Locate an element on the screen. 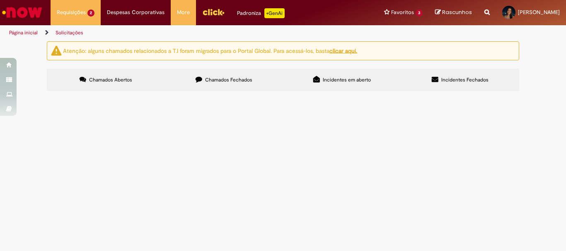 This screenshot has height=251, width=566. span: Rascunhos is located at coordinates (457, 12).